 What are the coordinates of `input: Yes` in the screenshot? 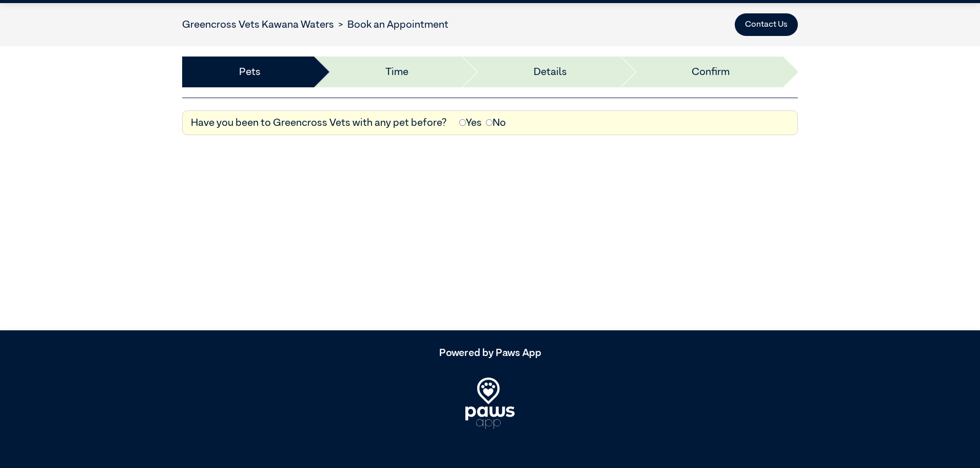 It's located at (462, 122).